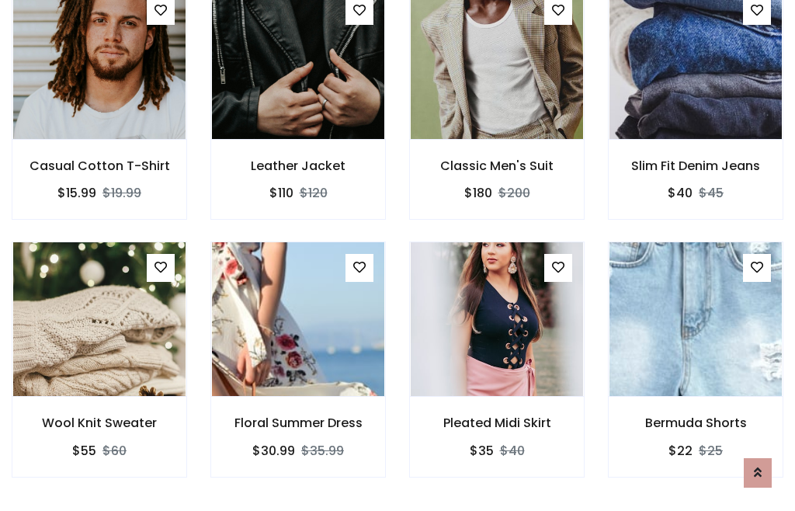 The height and width of the screenshot is (511, 795). I want to click on h6: $30.99, so click(273, 450).